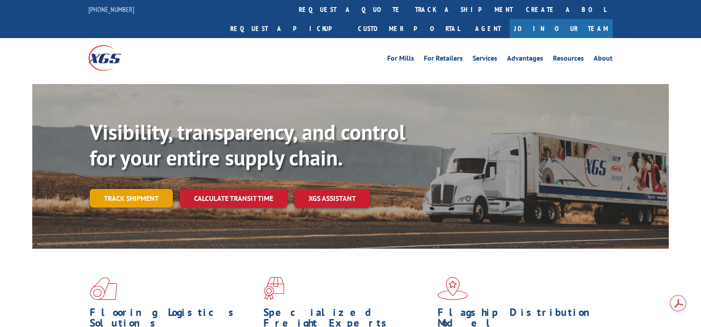  What do you see at coordinates (603, 60) in the screenshot?
I see `a: About` at bounding box center [603, 60].